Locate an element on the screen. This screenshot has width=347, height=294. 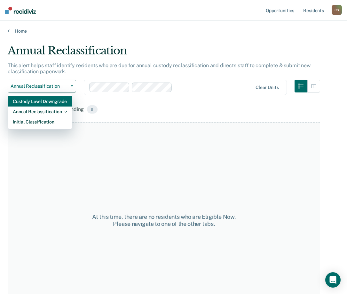
span: 9 is located at coordinates (92, 109).